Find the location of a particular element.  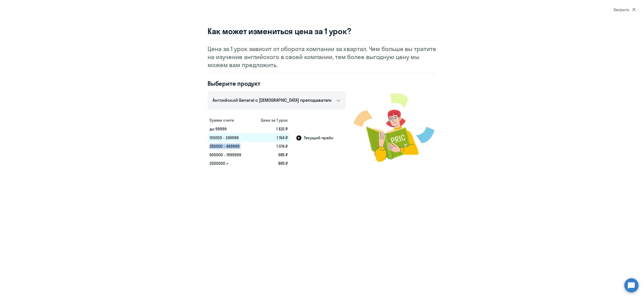

td: Текущий прайс is located at coordinates (318, 137).